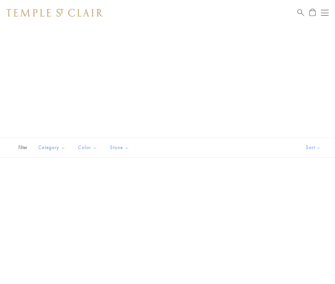  I want to click on span: Stone, so click(120, 147).